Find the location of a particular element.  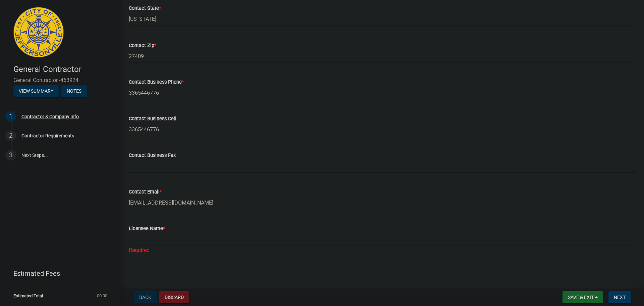

button: Next is located at coordinates (620, 297).